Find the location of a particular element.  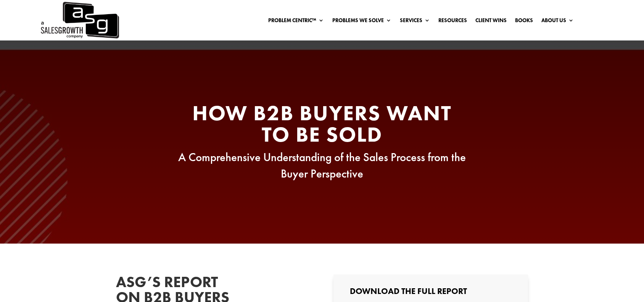

span: A Comprehensive Understanding of the Sales Process from the Buyer Perspective is located at coordinates (322, 166).